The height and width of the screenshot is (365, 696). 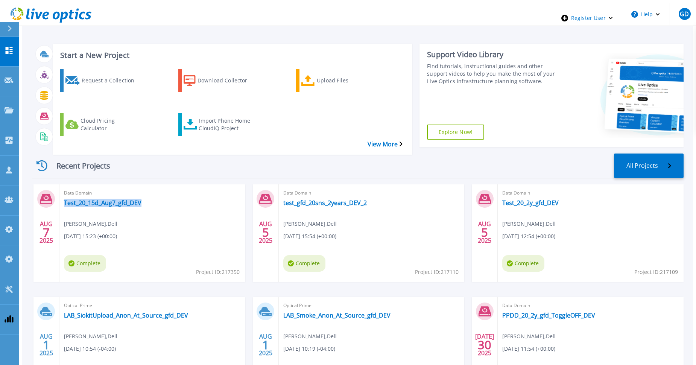 I want to click on a: PPDD_20_2y_gfd_ToggleOFF_DEV, so click(x=549, y=315).